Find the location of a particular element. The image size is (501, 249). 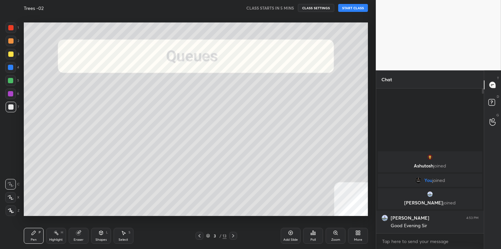

div: Pen is located at coordinates (34, 240).